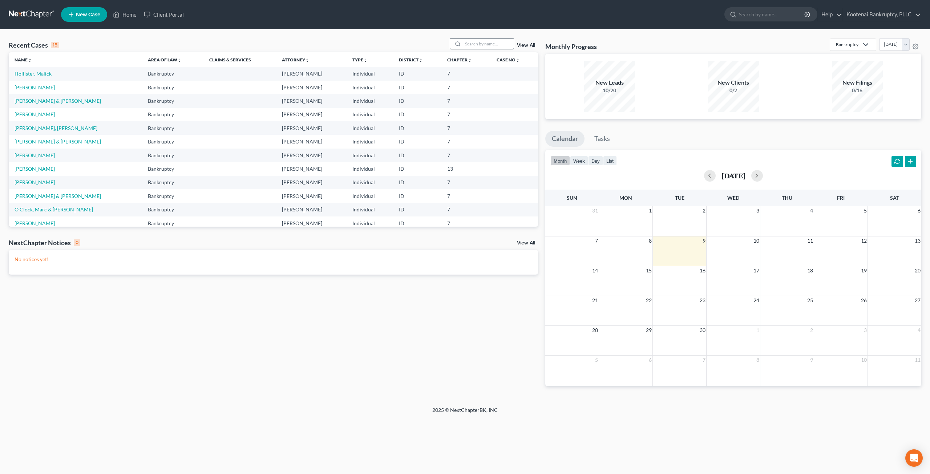 The height and width of the screenshot is (474, 930). Describe the element at coordinates (841, 198) in the screenshot. I see `span: Fri` at that location.